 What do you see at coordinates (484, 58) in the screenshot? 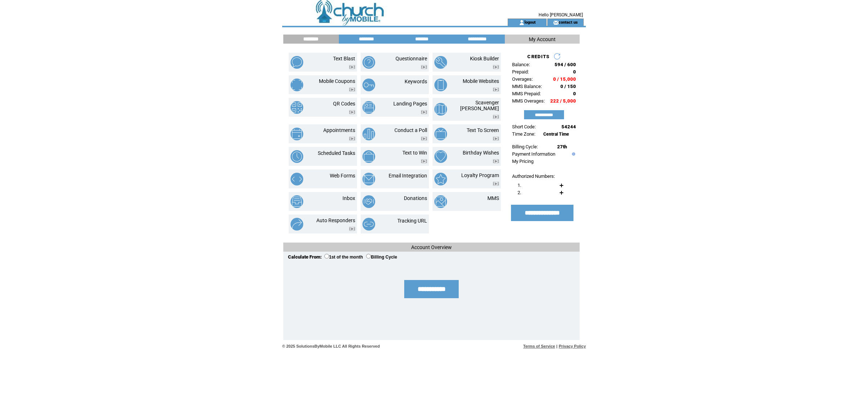
I see `a: Kiosk Builder` at bounding box center [484, 58].